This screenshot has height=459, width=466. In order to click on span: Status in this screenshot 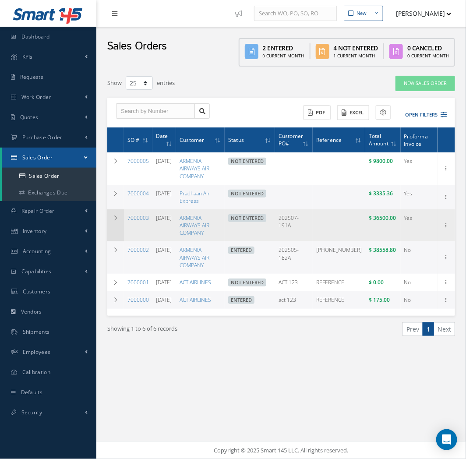, I will do `click(236, 139)`.